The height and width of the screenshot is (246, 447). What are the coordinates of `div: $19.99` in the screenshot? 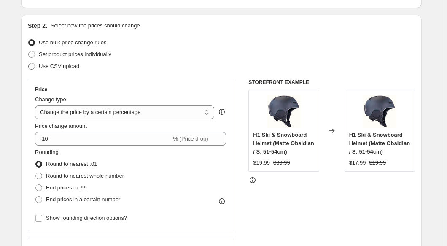 It's located at (262, 163).